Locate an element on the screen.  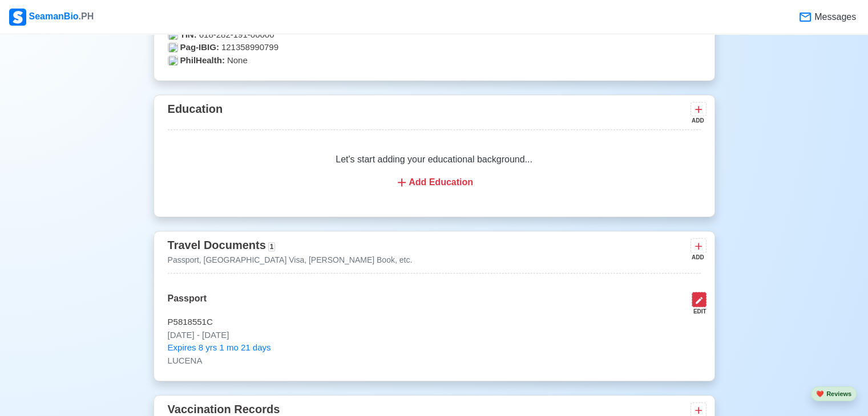
div: Add Education is located at coordinates (434, 183).